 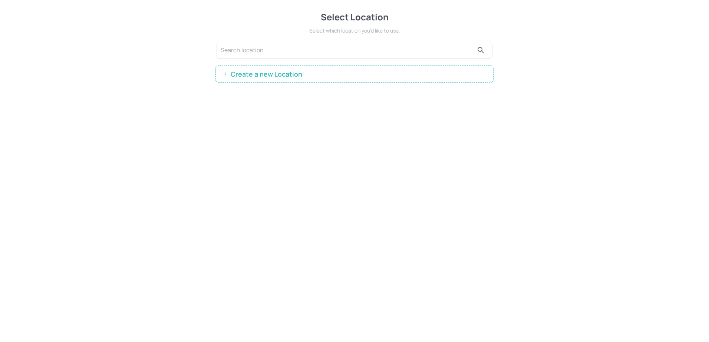 What do you see at coordinates (354, 17) in the screenshot?
I see `div: Select Location` at bounding box center [354, 17].